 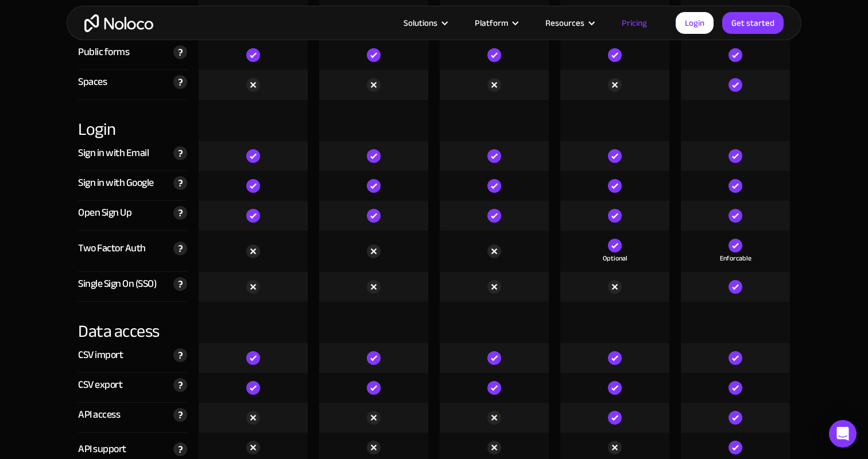 What do you see at coordinates (103, 52) in the screenshot?
I see `div: Public forms` at bounding box center [103, 52].